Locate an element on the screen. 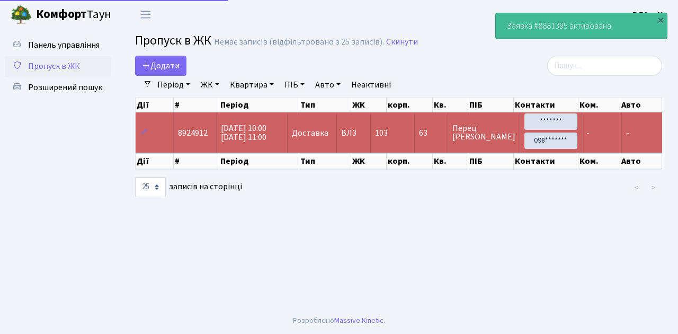  a: ВЛ2 -. К. is located at coordinates (649, 15).